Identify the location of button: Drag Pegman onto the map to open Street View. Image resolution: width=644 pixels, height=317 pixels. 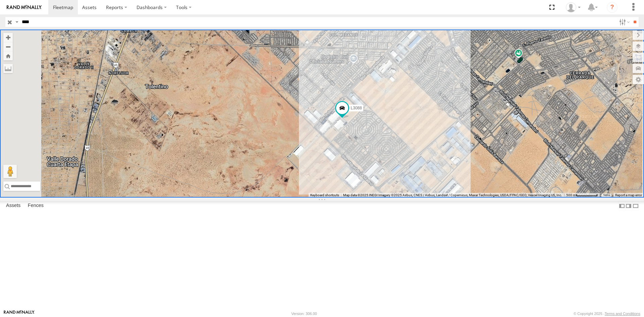
(10, 172).